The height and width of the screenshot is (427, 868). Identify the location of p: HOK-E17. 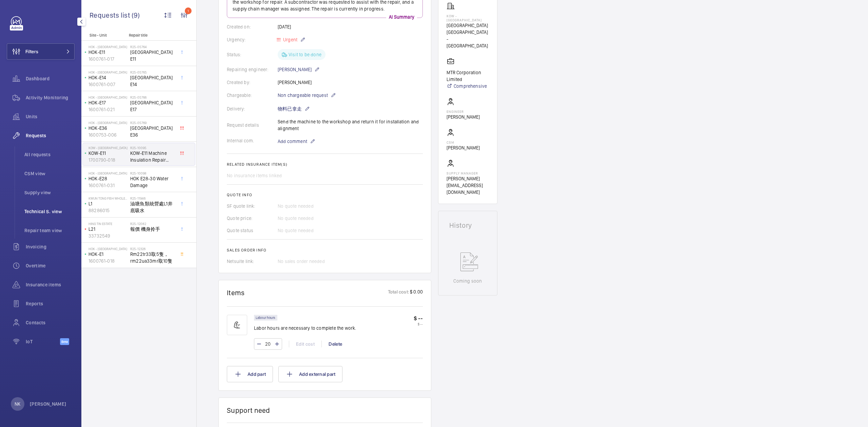
(108, 103).